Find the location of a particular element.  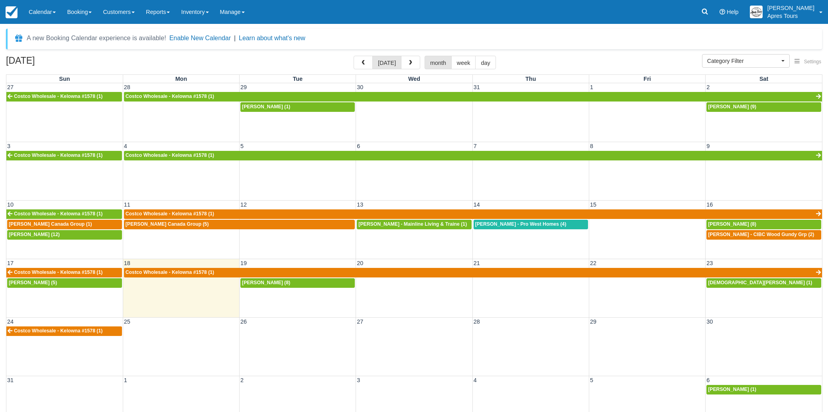

button: week is located at coordinates (463, 63).